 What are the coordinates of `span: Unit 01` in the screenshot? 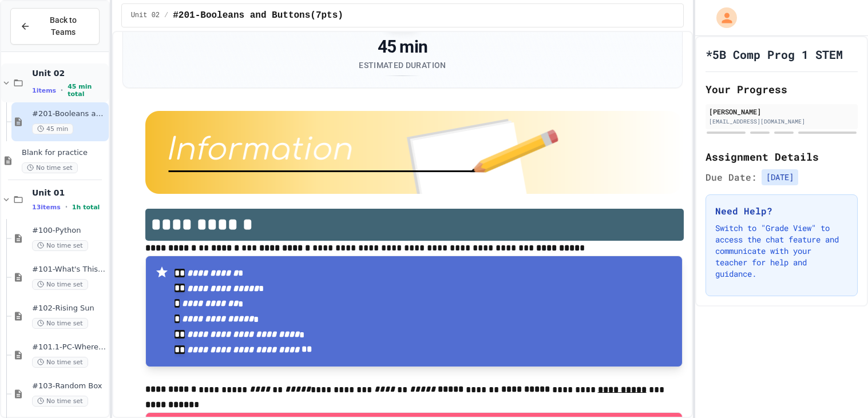 It's located at (69, 193).